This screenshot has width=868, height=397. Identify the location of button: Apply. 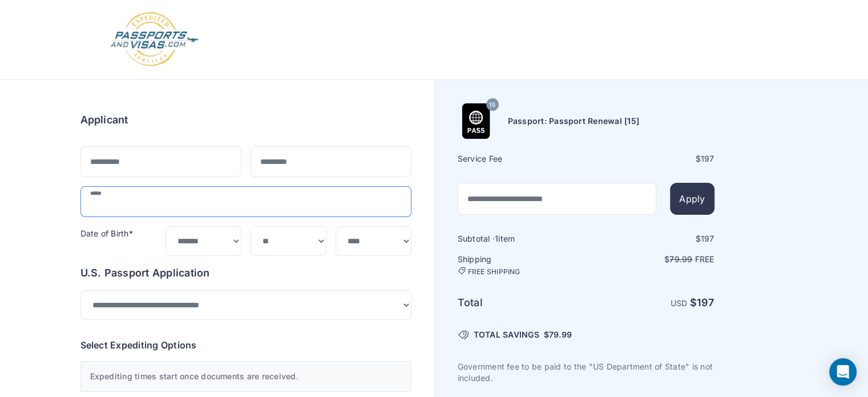
(692, 199).